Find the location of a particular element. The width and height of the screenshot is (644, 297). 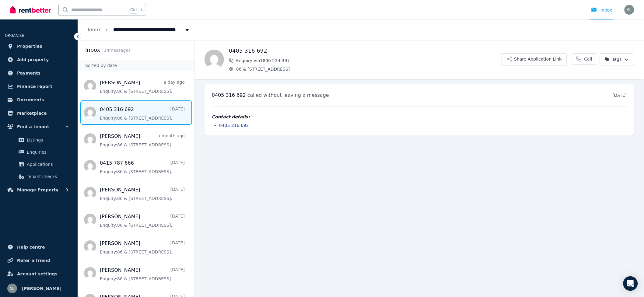

a: Tenant checks is located at coordinates (39, 176).